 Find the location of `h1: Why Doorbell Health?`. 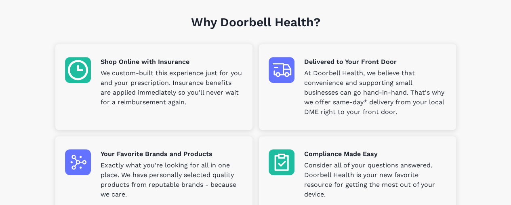

h1: Why Doorbell Health? is located at coordinates (256, 30).